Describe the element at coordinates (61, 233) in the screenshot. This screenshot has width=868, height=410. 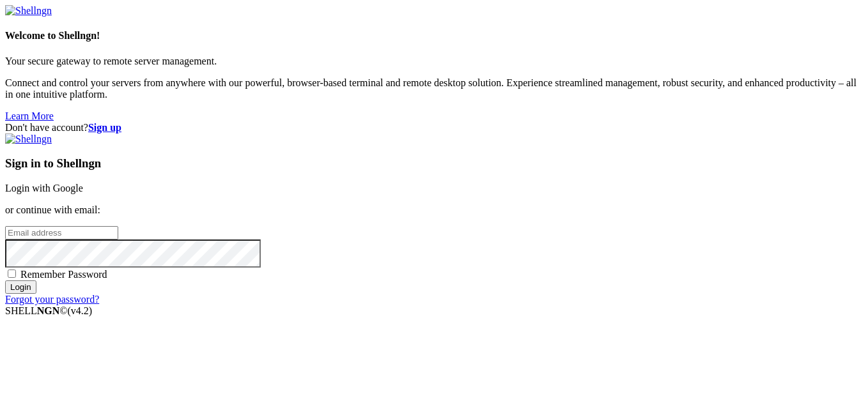
I see `input: Email address` at that location.